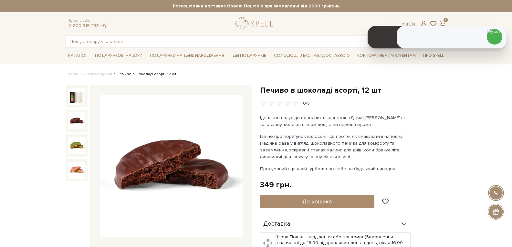  I want to click on li: Печиво в шоколаді асорті, 12 шт, so click(144, 74).